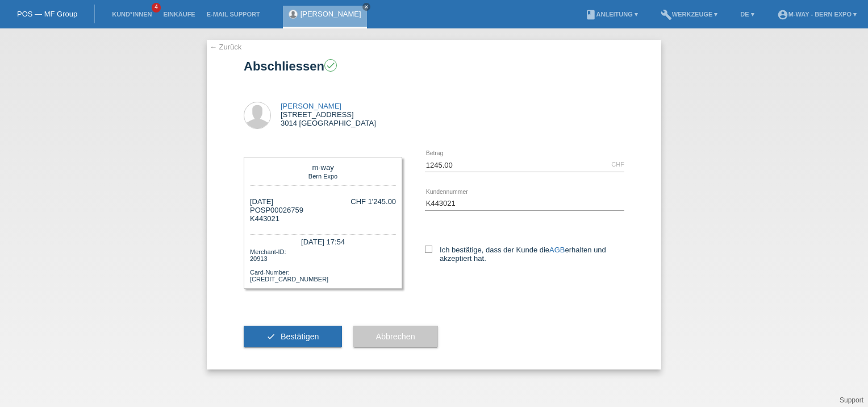  Describe the element at coordinates (689, 14) in the screenshot. I see `a: buildWerkzeuge ▾` at that location.